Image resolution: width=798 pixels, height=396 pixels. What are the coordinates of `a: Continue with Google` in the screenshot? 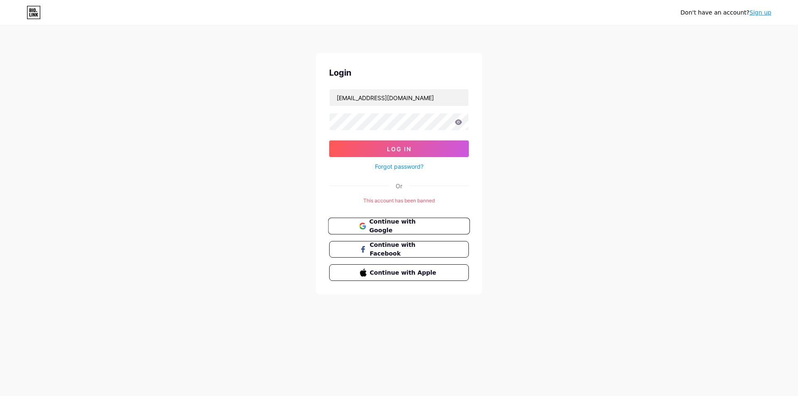 It's located at (399, 226).